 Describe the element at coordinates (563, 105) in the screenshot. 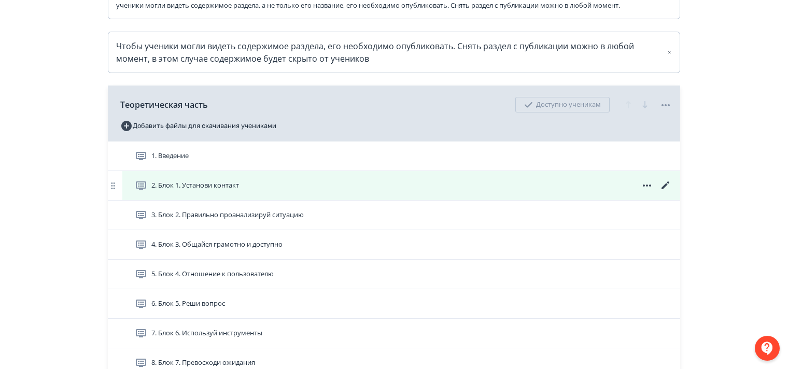

I see `div: Доступно ученикам` at that location.